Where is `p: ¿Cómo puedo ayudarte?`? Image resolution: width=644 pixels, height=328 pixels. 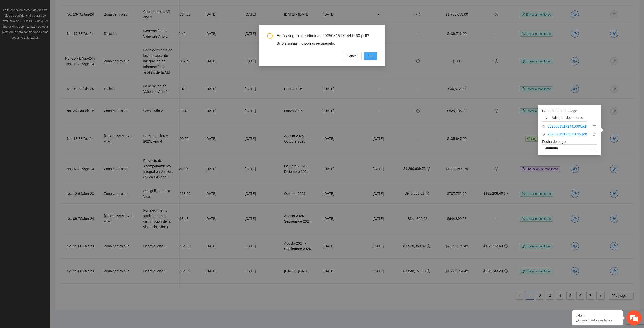 p: ¿Cómo puedo ayudarte? is located at coordinates (597, 321).